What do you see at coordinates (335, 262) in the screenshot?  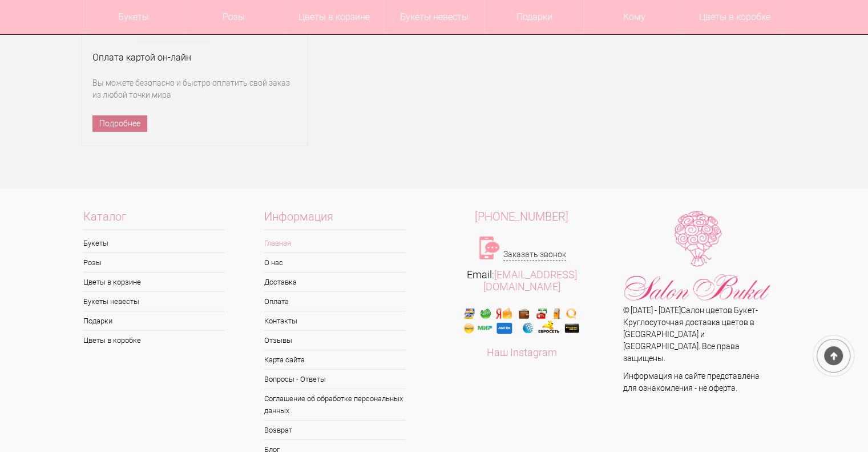 I see `a: О нас` at bounding box center [335, 262].